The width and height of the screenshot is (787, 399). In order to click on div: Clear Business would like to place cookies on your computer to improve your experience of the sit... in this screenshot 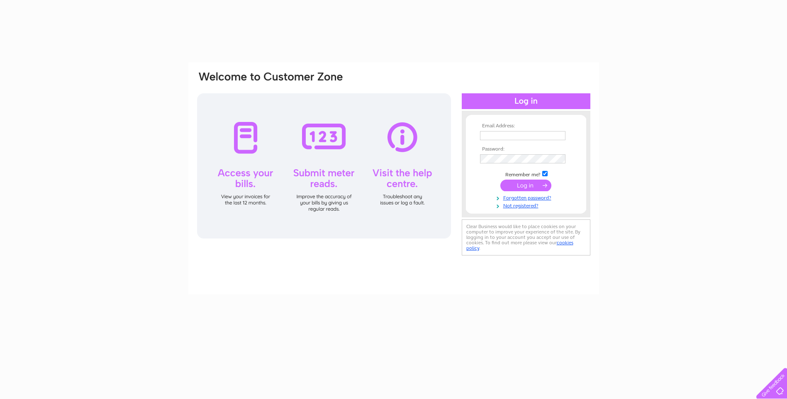, I will do `click(526, 237)`.